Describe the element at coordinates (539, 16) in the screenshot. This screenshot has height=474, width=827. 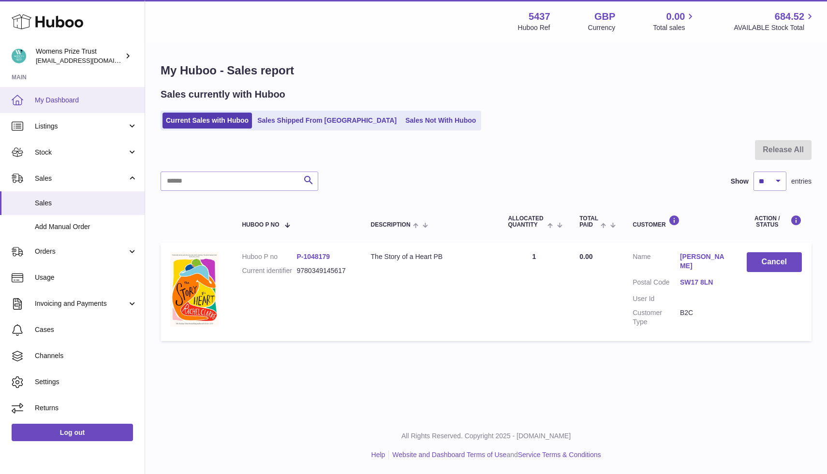
I see `strong: 5437` at that location.